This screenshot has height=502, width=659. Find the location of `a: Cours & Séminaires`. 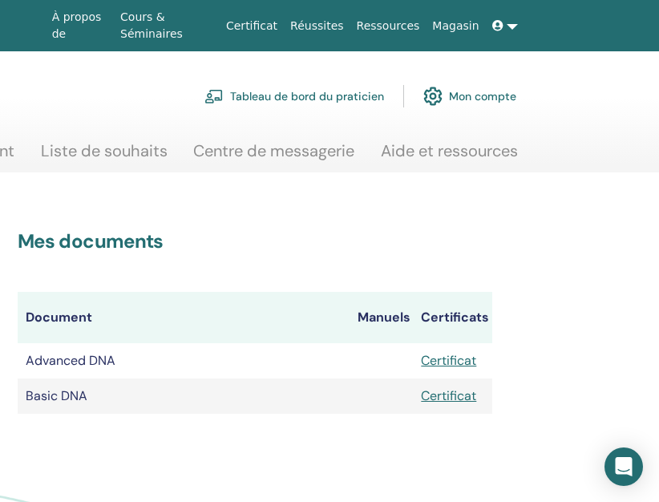

a: Cours & Séminaires is located at coordinates (167, 26).